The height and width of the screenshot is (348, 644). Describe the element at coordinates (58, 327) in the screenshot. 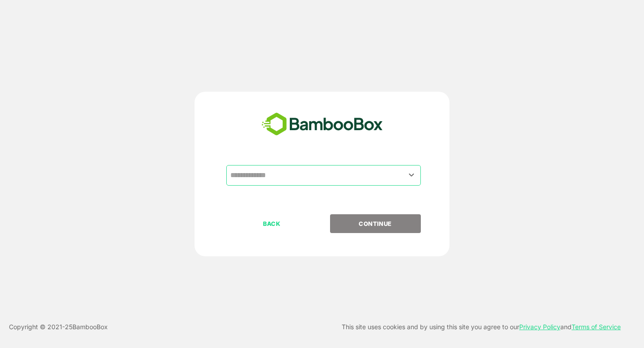

I see `p: Copyright © 2021- 25 BambooBox` at that location.